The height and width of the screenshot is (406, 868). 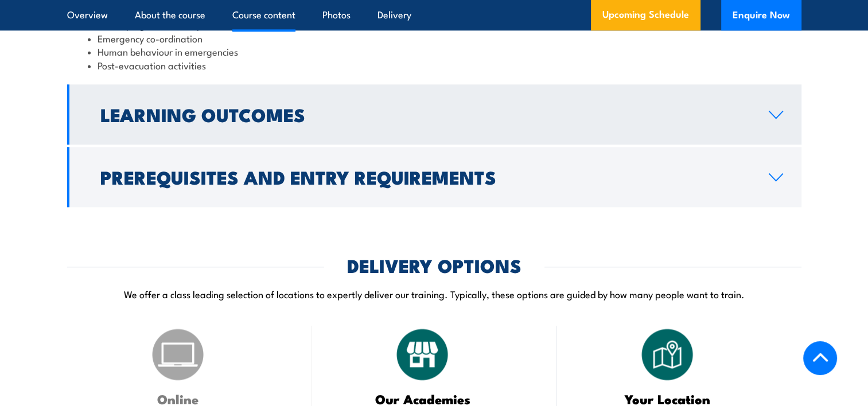 I want to click on h2: Learning Outcomes, so click(x=426, y=114).